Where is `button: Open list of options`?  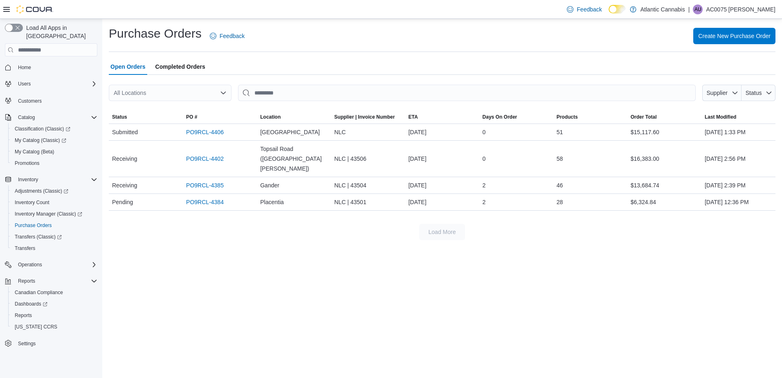
button: Open list of options is located at coordinates (223, 93).